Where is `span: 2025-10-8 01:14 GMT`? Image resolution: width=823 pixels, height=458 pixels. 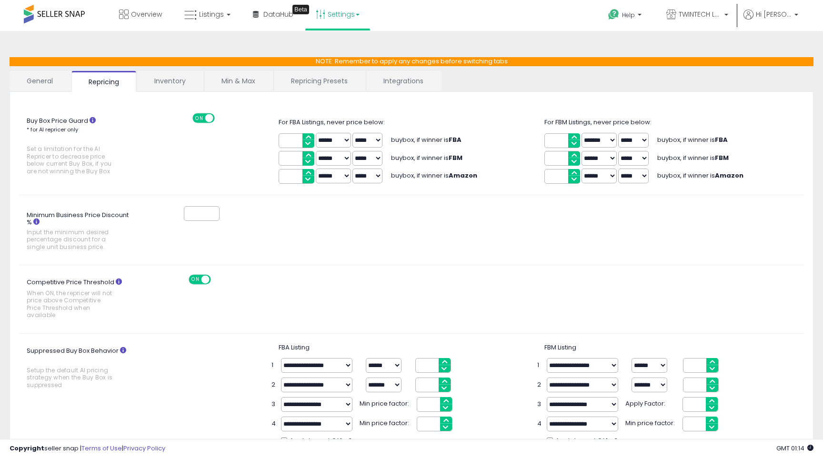
span: 2025-10-8 01:14 GMT is located at coordinates (795, 448).